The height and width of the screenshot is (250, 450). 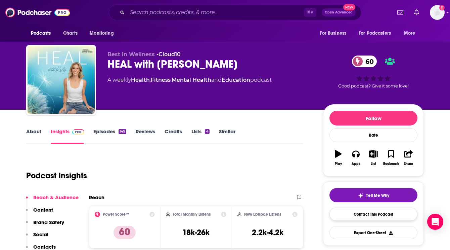 I want to click on span: and, so click(x=216, y=80).